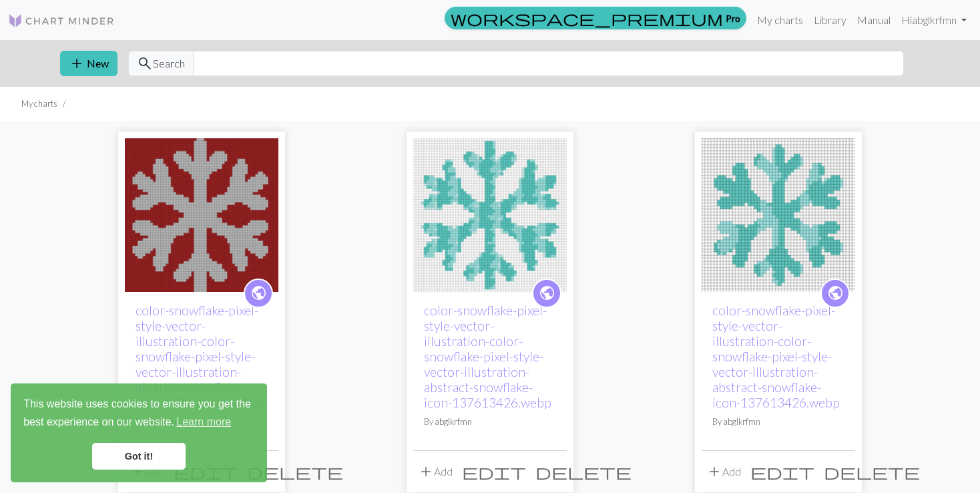  I want to click on a: My charts, so click(780, 20).